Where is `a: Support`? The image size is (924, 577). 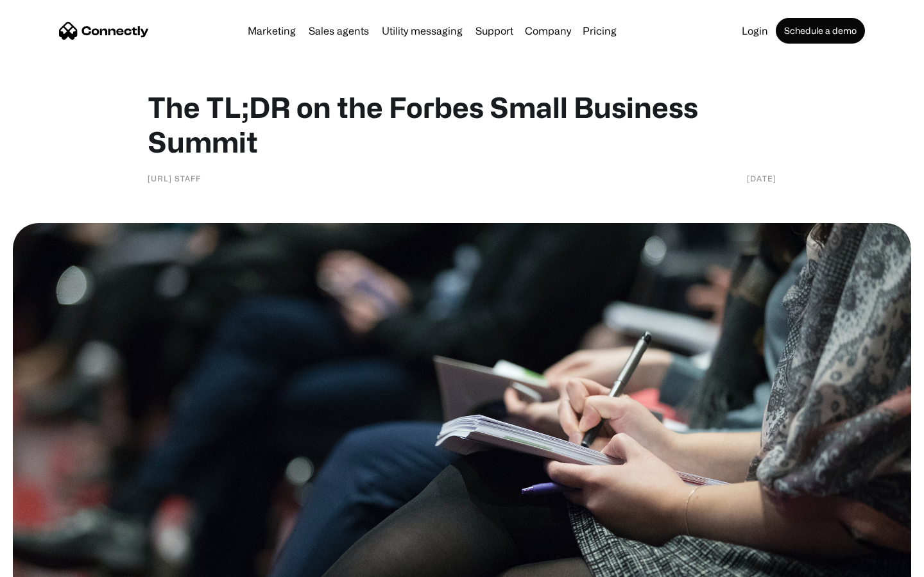 a: Support is located at coordinates (494, 31).